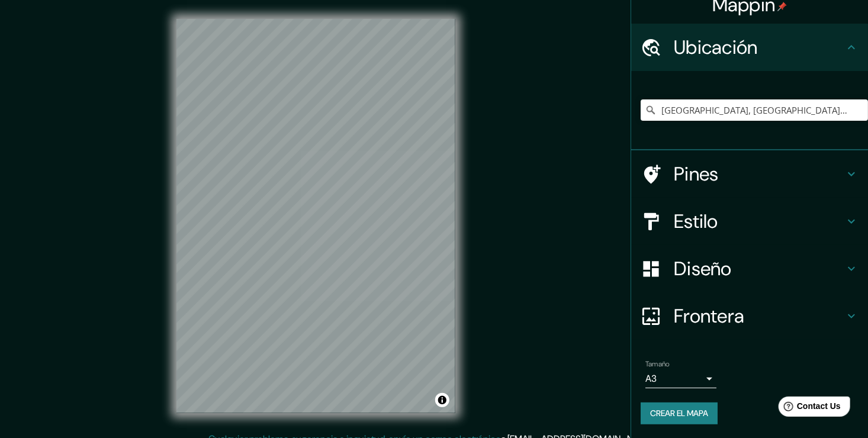  I want to click on input: Elige tu ciudad o área, so click(754, 110).